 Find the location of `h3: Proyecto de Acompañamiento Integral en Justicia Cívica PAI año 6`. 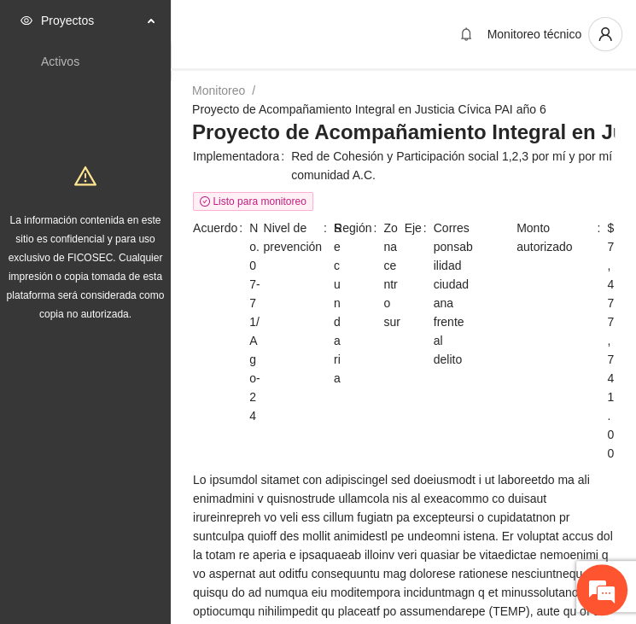

h3: Proyecto de Acompañamiento Integral en Justicia Cívica PAI año 6 is located at coordinates (403, 132).